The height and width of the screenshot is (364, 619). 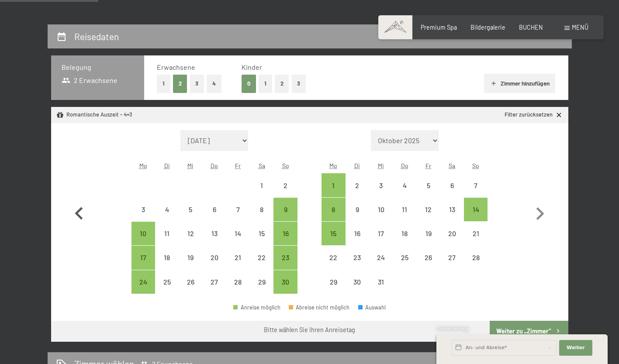 What do you see at coordinates (143, 290) in the screenshot?
I see `div: 24` at bounding box center [143, 290].